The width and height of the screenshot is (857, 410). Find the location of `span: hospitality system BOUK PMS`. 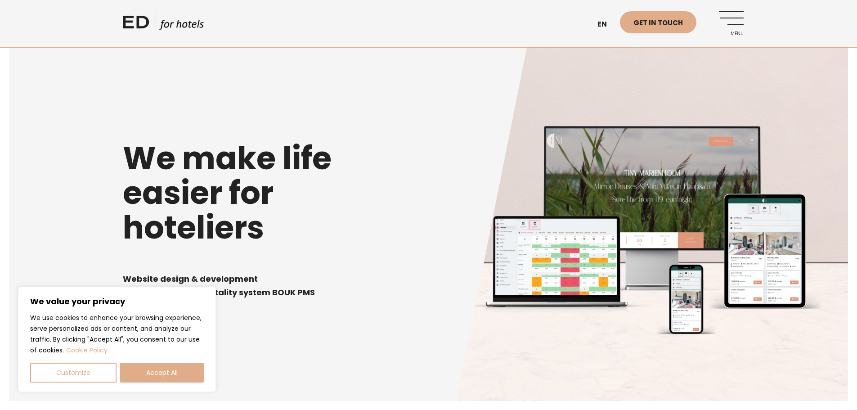

span: hospitality system BOUK PMS is located at coordinates (253, 292).